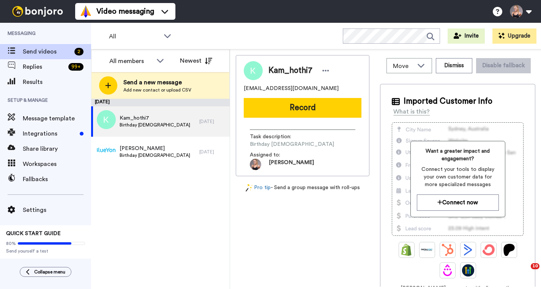 The height and width of the screenshot is (289, 541). What do you see at coordinates (106, 150) in the screenshot?
I see `img: e1a79361-ea16-4717-aedd-d83dafa7e412.png` at bounding box center [106, 150].